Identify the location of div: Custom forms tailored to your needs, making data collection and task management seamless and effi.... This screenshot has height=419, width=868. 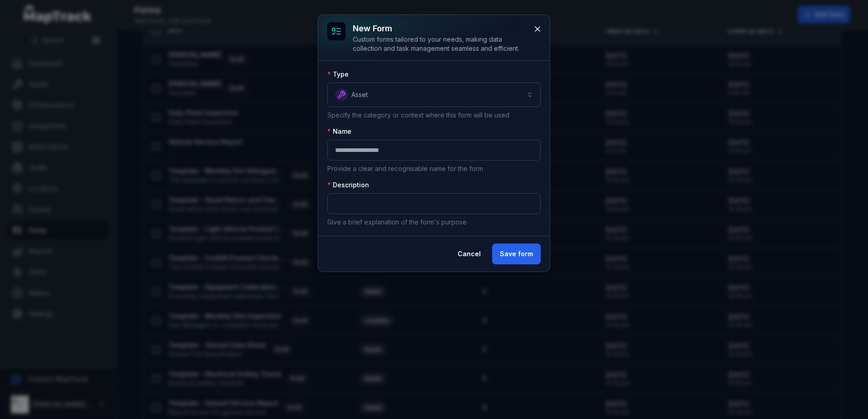
(439, 44).